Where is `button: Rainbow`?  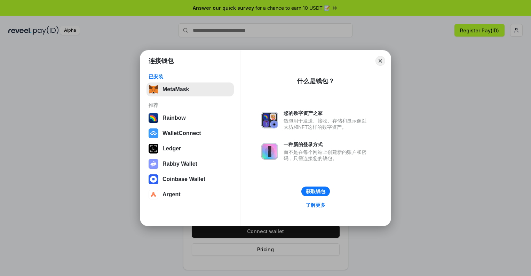
button: Rainbow is located at coordinates (190, 118).